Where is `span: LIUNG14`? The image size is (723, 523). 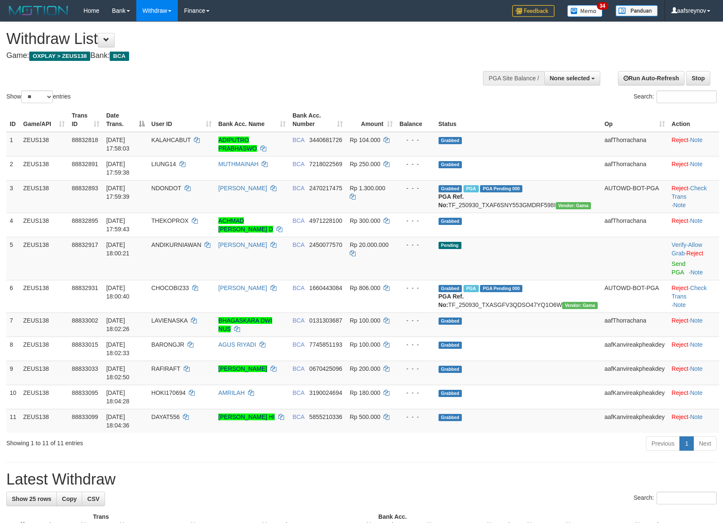 span: LIUNG14 is located at coordinates (164, 164).